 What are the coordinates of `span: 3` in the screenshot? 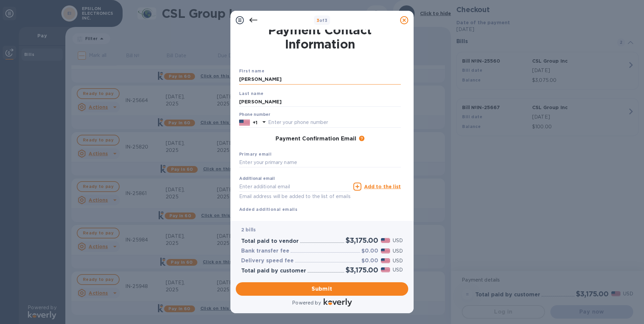 It's located at (318, 20).